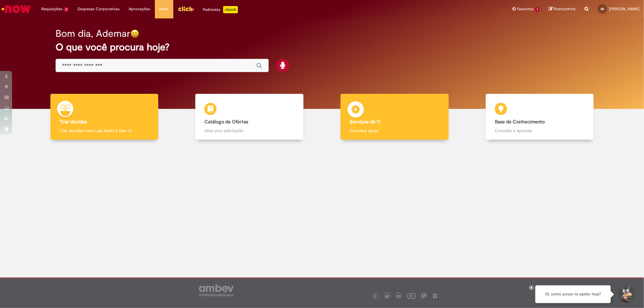 The height and width of the screenshot is (308, 644). What do you see at coordinates (164, 9) in the screenshot?
I see `span: More` at bounding box center [164, 9].